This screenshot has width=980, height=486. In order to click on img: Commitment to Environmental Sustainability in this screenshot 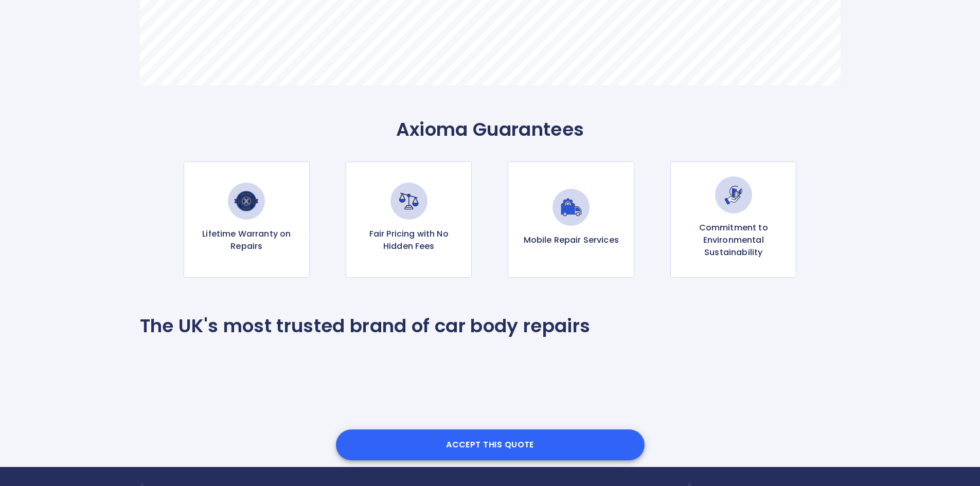, I will do `click(734, 195)`.